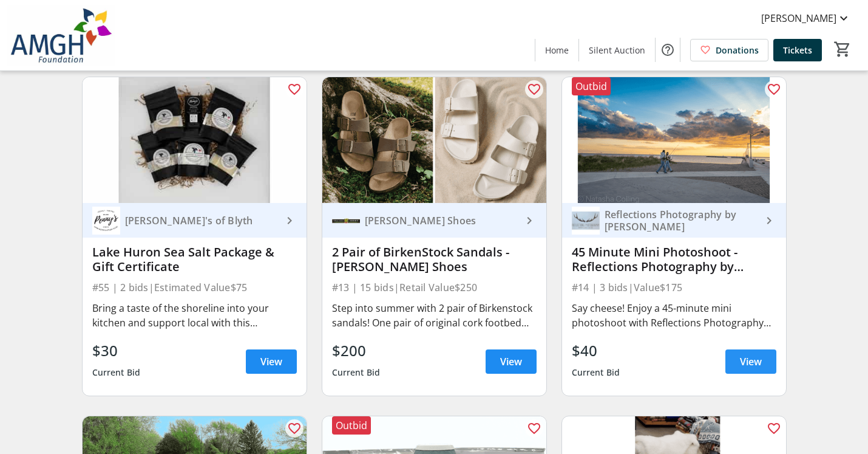 This screenshot has width=868, height=454. What do you see at coordinates (434, 288) in the screenshot?
I see `div: #13 | 15 bids | Retail Value $250` at bounding box center [434, 288].